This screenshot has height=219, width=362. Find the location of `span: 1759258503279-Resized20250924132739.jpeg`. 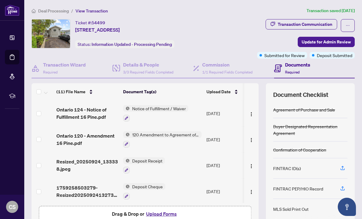

span: 1759258503279-Resized20250924132739.jpeg is located at coordinates (87, 191).